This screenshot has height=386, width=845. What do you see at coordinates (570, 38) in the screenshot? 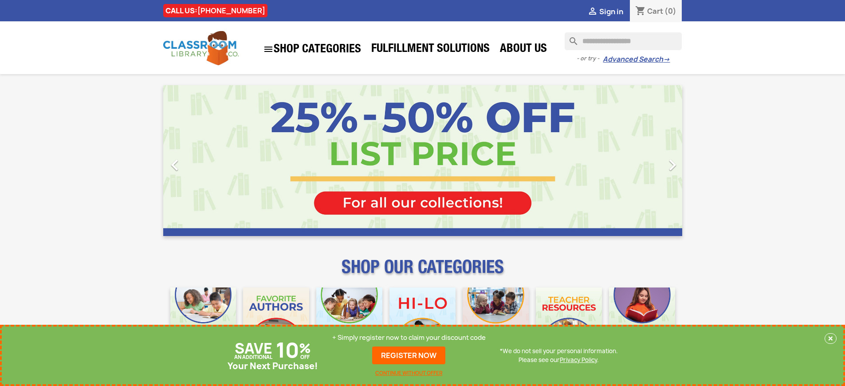
I see `i: search` at bounding box center [570, 38].